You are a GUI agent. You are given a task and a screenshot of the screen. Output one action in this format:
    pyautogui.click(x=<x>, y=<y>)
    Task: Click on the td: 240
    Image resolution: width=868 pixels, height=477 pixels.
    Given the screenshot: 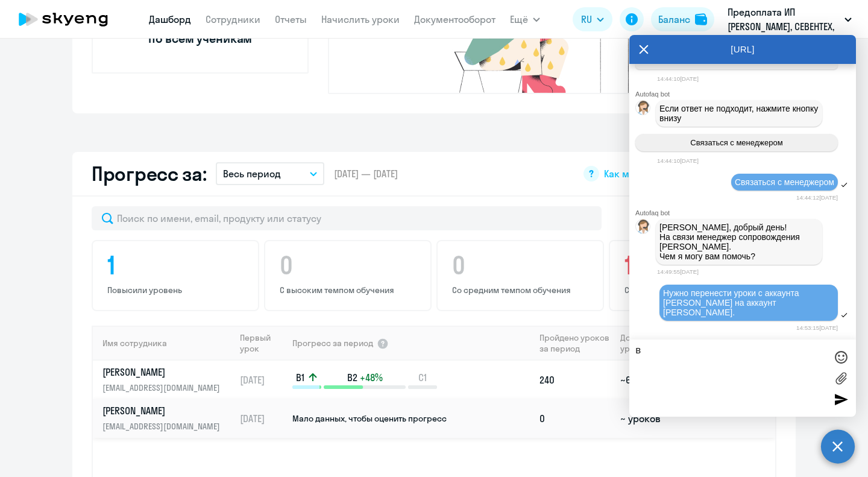 What is the action you would take?
    pyautogui.click(x=575, y=380)
    